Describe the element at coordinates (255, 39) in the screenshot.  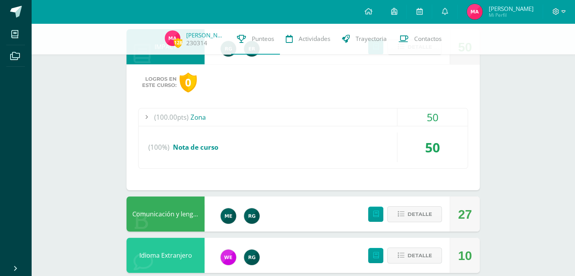
I see `a: Punteos` at that location.